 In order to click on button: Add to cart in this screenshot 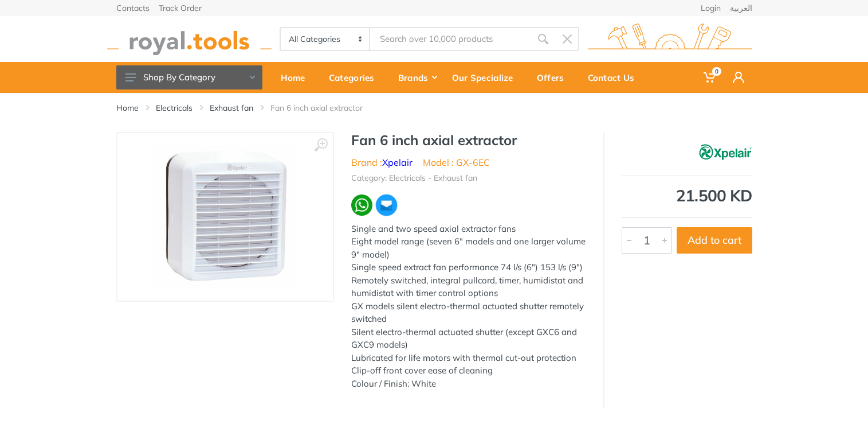, I will do `click(714, 240)`.